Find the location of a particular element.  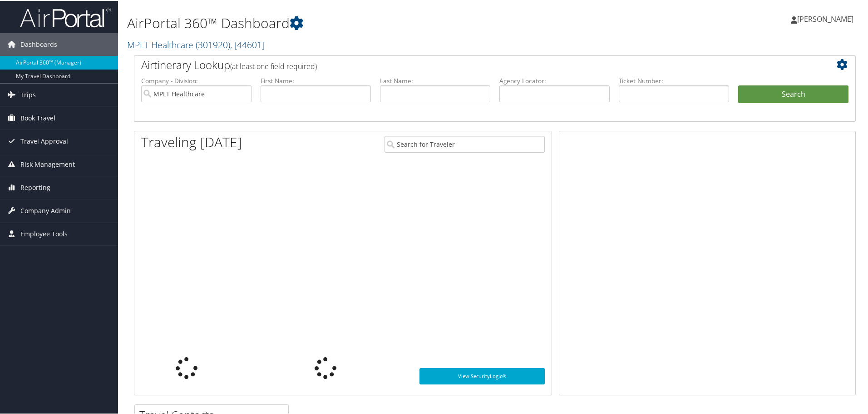

label: Agency Locator: is located at coordinates (554, 80).